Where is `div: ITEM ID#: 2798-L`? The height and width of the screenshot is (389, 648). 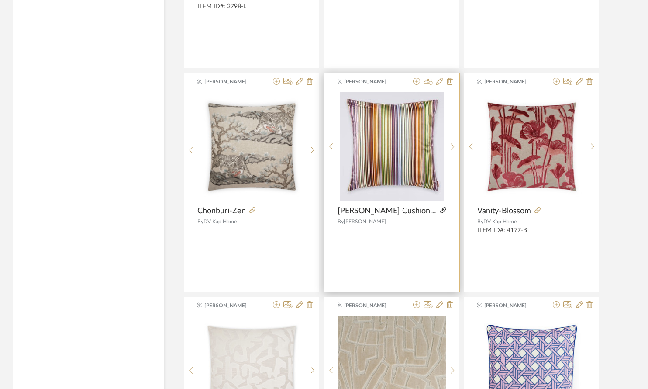 div: ITEM ID#: 2798-L is located at coordinates (252, 10).